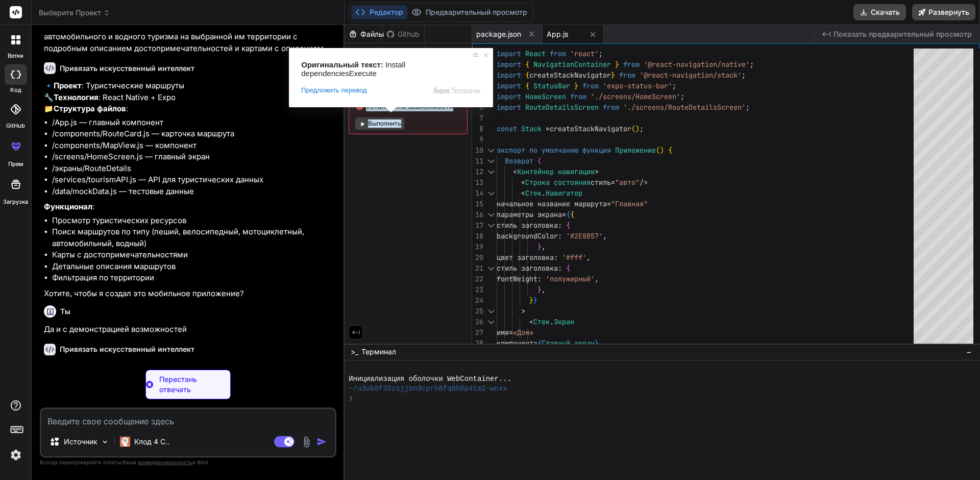  I want to click on ya-tr-span: Строка состояния, so click(558, 182).